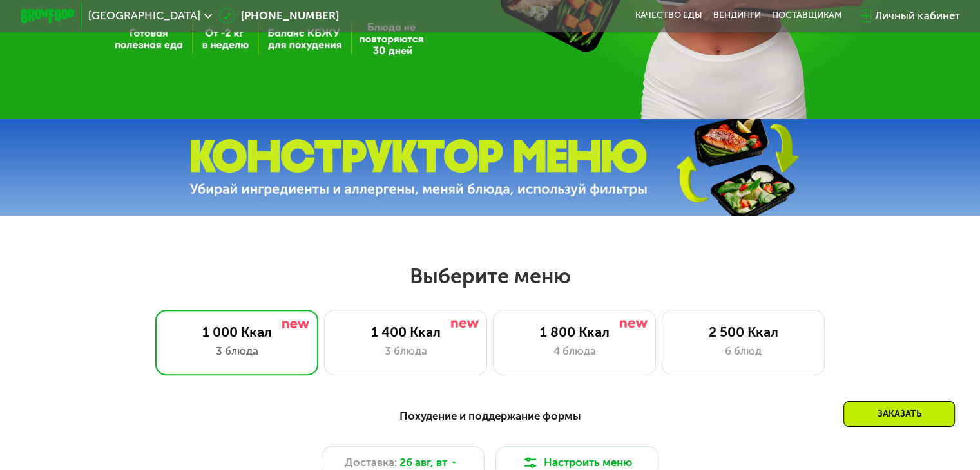 This screenshot has width=980, height=470. I want to click on div: 6 блюд, so click(742, 351).